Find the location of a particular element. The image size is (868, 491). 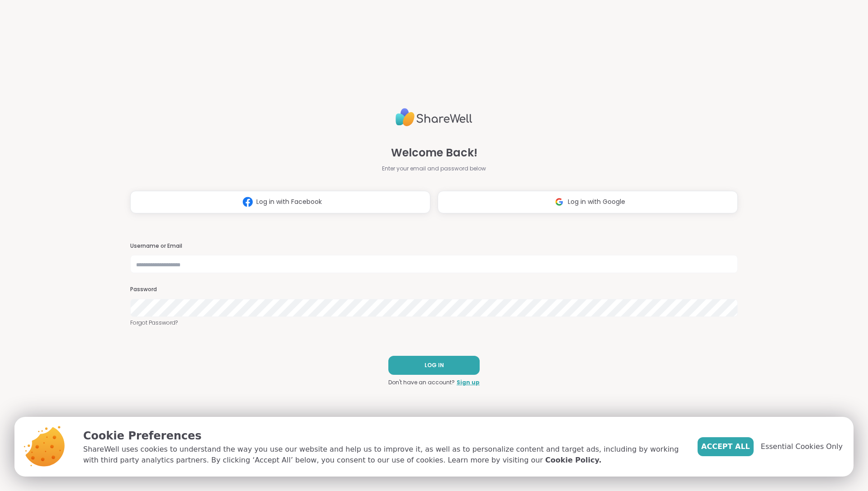

a: Forgot Password? is located at coordinates (434, 323).